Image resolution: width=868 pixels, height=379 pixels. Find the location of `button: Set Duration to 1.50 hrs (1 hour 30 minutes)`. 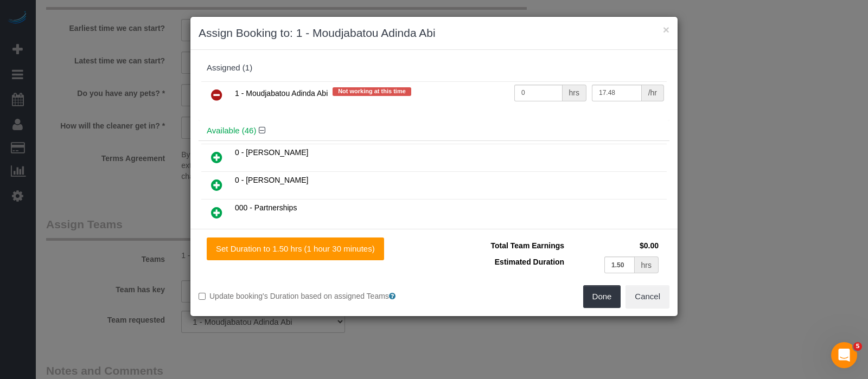

button: Set Duration to 1.50 hrs (1 hour 30 minutes) is located at coordinates (295, 249).